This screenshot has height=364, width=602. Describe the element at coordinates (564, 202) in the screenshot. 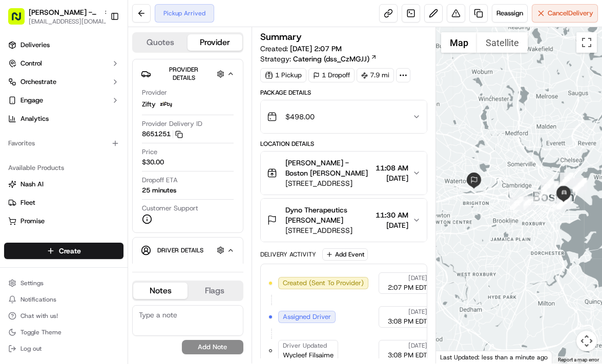

I see `div: 43` at that location.